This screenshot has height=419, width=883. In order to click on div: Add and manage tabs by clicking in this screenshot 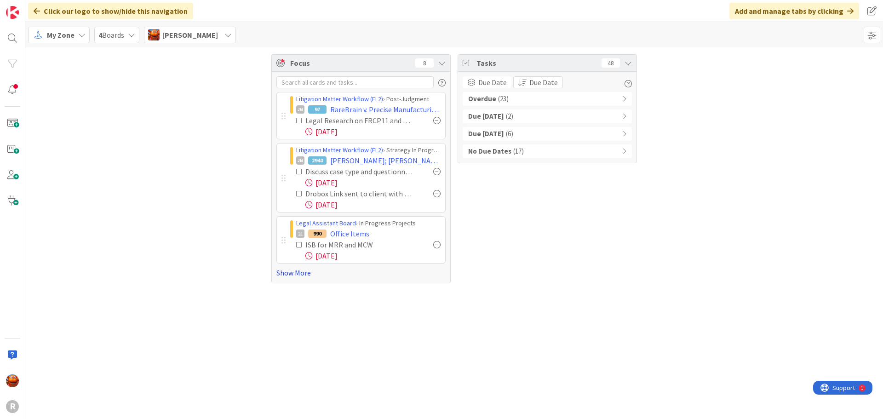, I will do `click(794, 11)`.